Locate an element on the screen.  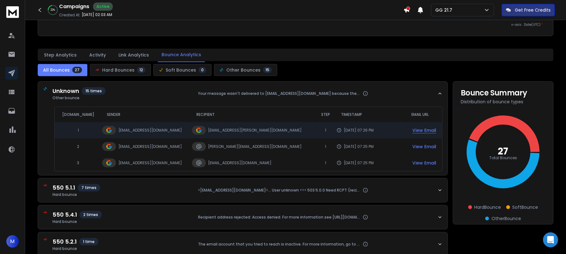
span: 550 5.1.1 is located at coordinates (64, 188).